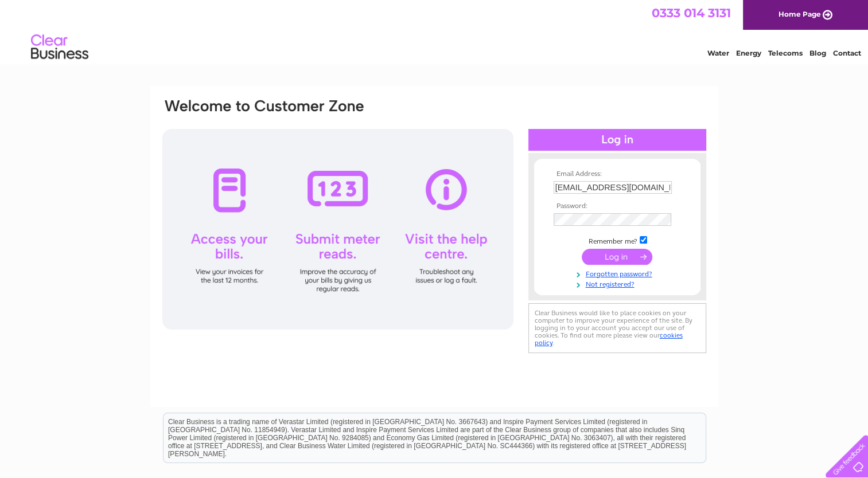 This screenshot has height=478, width=868. What do you see at coordinates (749, 53) in the screenshot?
I see `a: Energy` at bounding box center [749, 53].